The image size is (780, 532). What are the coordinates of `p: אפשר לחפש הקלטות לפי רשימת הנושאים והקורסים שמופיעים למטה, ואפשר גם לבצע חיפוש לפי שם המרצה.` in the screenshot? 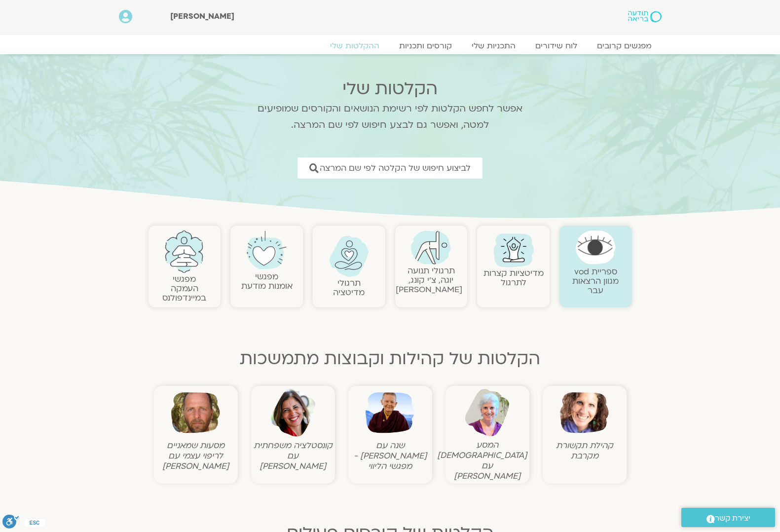 It's located at (390, 117).